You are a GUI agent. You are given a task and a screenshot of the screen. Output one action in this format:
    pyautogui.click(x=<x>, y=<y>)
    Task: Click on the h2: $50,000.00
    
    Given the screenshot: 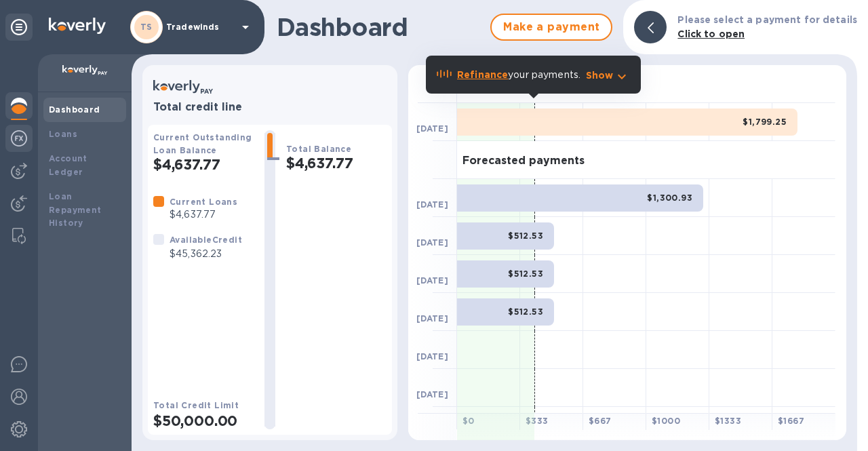 What is the action you would take?
    pyautogui.click(x=203, y=420)
    